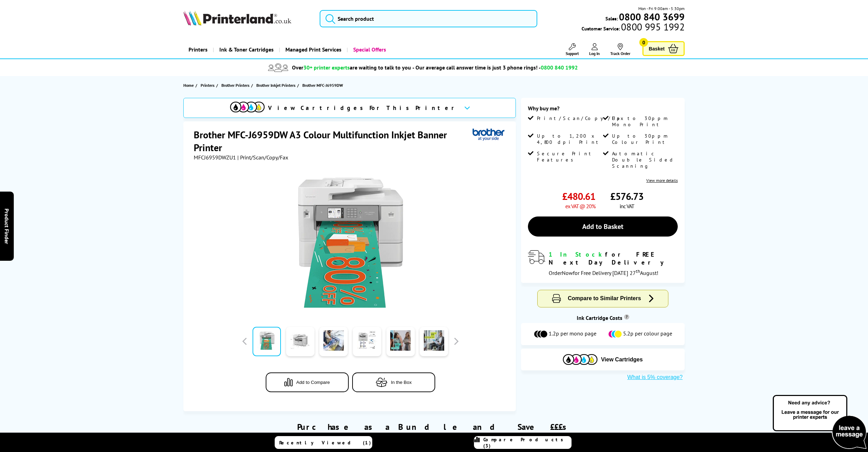 This screenshot has width=868, height=452. I want to click on span: 0, so click(643, 42).